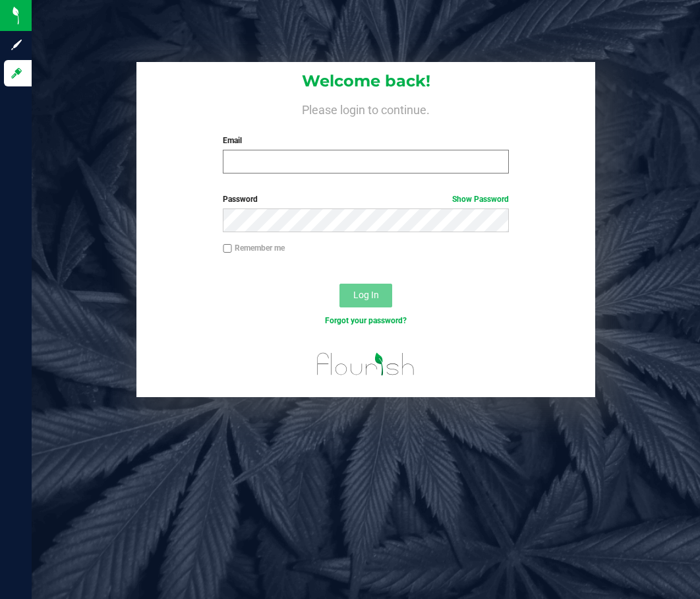 Image resolution: width=700 pixels, height=599 pixels. I want to click on input: Remember me, so click(227, 248).